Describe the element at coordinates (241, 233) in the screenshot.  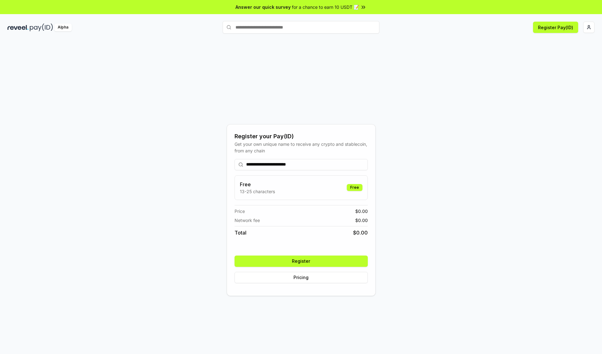
I see `span: Total` at that location.